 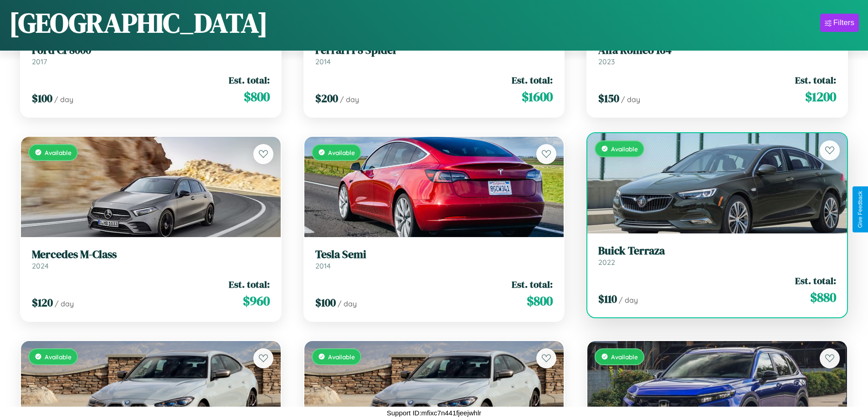 What do you see at coordinates (606, 262) in the screenshot?
I see `span: 2022` at bounding box center [606, 262].